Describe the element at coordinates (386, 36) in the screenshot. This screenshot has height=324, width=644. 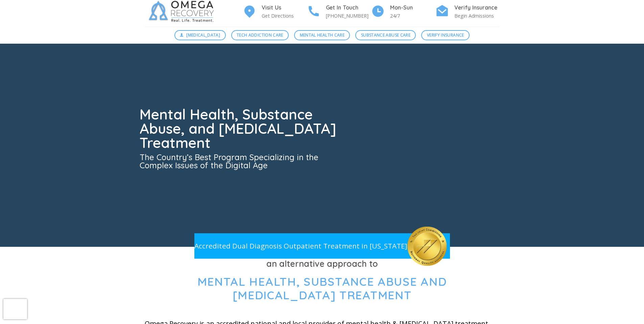
I see `a: Substance Abuse Care` at that location.